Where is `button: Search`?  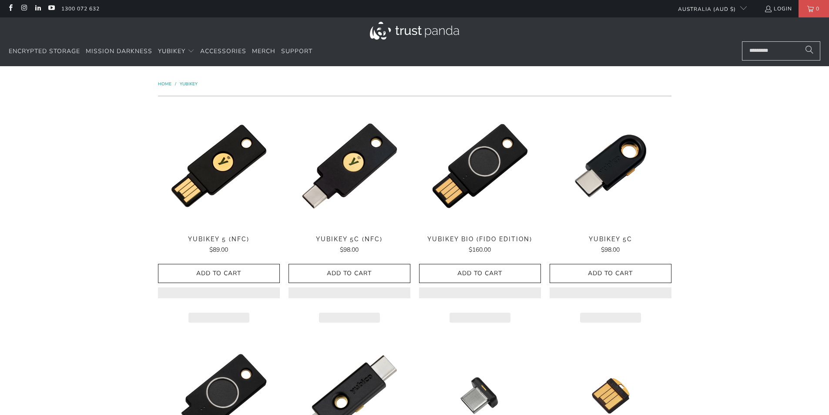 button: Search is located at coordinates (810, 51).